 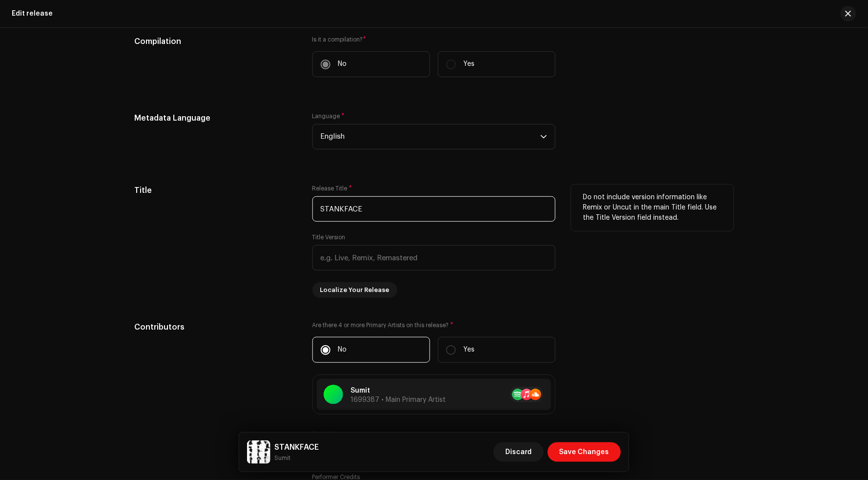 I want to click on label: Language, so click(x=329, y=116).